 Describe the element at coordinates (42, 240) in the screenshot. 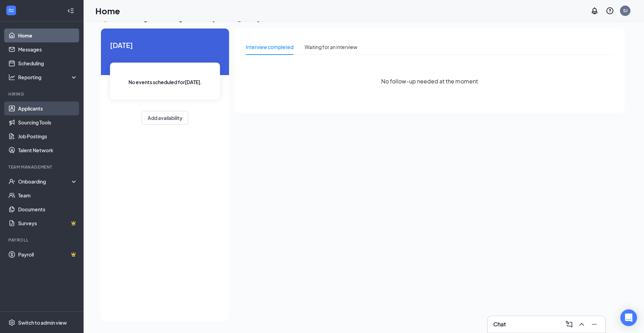

I see `div: Payroll` at that location.